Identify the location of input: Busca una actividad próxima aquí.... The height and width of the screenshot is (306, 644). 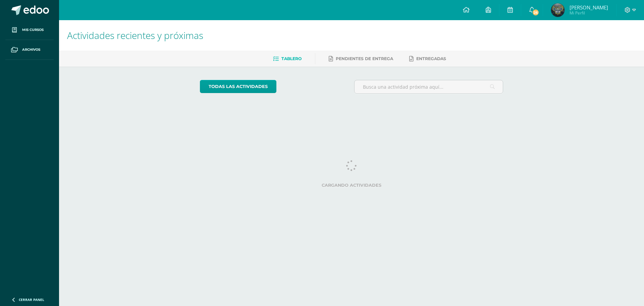
(429, 86).